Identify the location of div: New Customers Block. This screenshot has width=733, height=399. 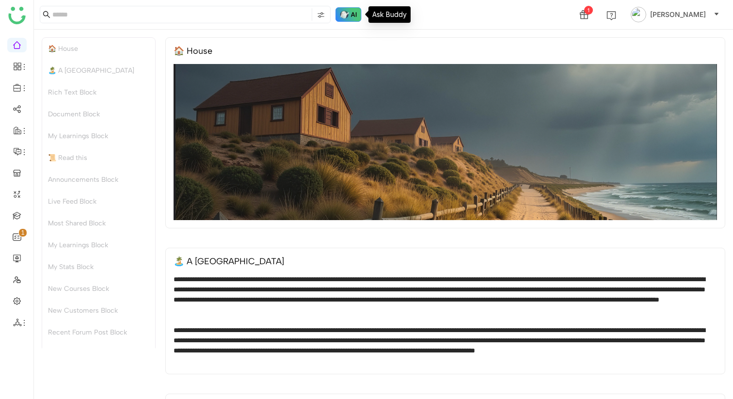
(98, 310).